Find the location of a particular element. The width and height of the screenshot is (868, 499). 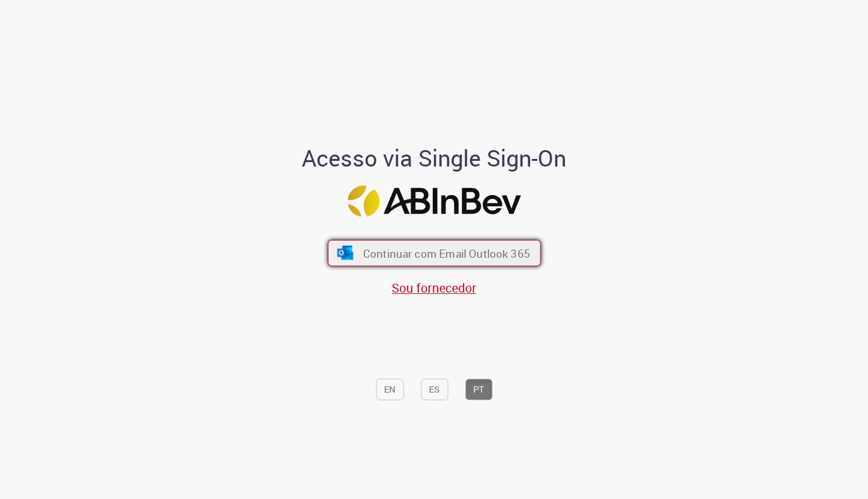

a: Sou fornecedor is located at coordinates (434, 287).